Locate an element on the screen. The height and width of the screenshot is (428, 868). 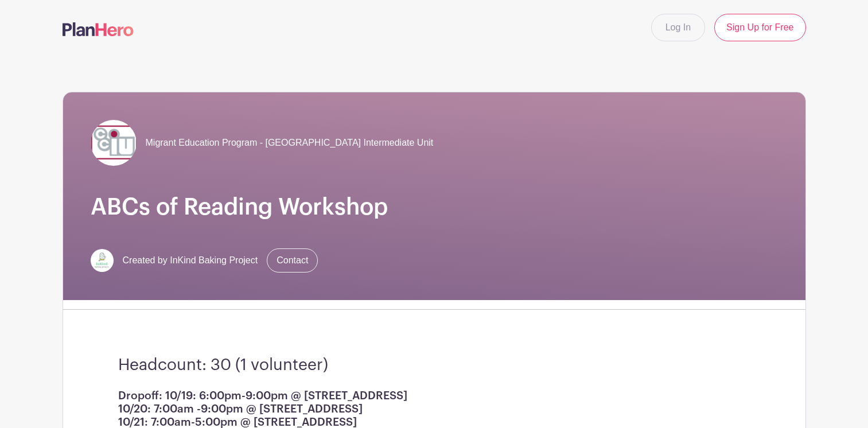
img: logo-507f7623f17ff9eddc593b1ce0a138ce2505c220e1c5a4e2b4648c50719b7d32.svg is located at coordinates (98, 29).